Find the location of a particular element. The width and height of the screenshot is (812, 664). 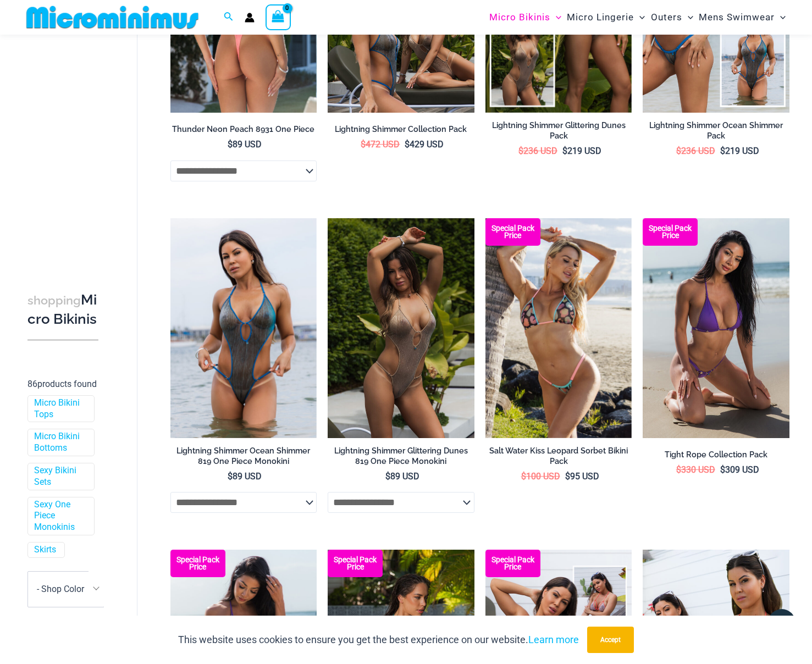

h2: Tight Rope Collection Pack is located at coordinates (716, 455).